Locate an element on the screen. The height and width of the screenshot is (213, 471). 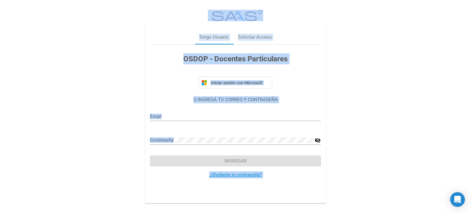
div: Tengo Usuario is located at coordinates (214, 37).